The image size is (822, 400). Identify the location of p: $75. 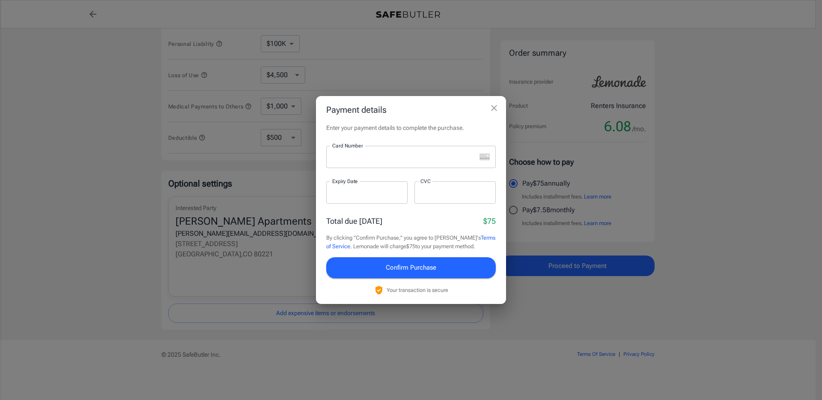
(490, 221).